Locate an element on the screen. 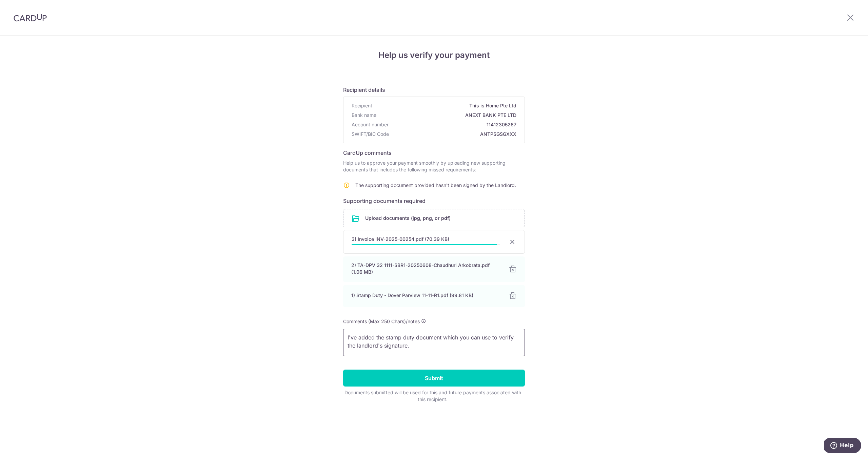  div: 98% is located at coordinates (424, 245).